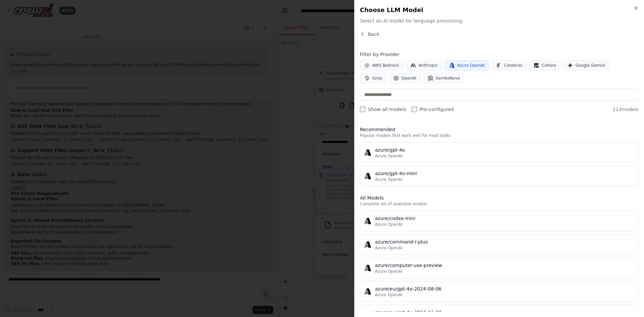 The height and width of the screenshot is (317, 644). I want to click on button: Back, so click(369, 34).